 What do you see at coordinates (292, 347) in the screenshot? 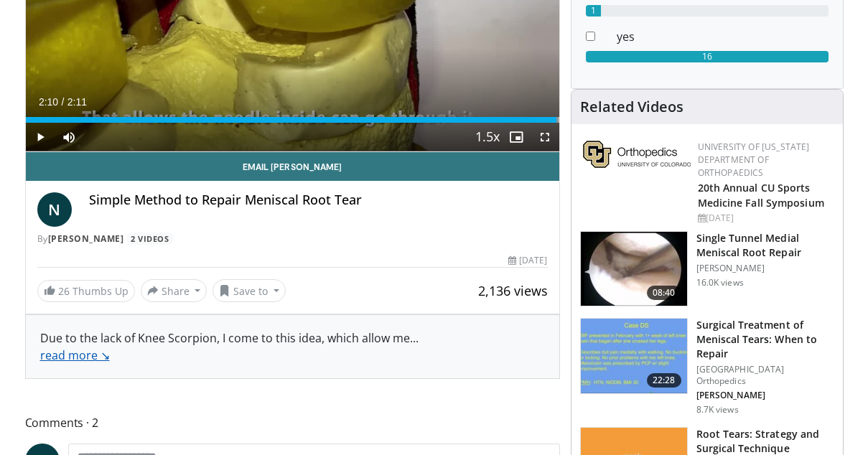
I see `div: Due to the lack of Knee Scorpion, I come to this idea, which allow me` at bounding box center [292, 347].